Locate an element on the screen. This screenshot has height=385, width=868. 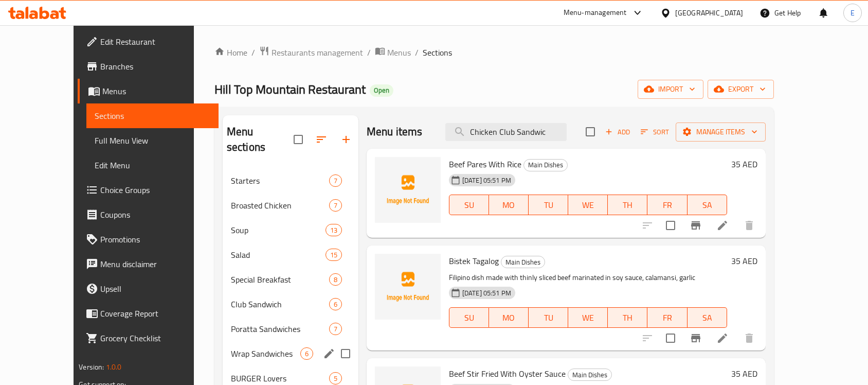
div: Starters is located at coordinates (280, 181).